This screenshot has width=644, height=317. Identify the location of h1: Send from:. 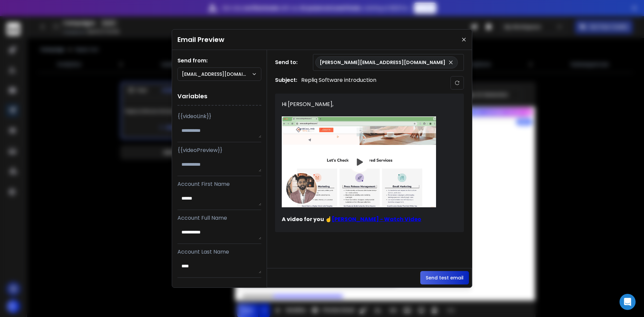
(219, 61).